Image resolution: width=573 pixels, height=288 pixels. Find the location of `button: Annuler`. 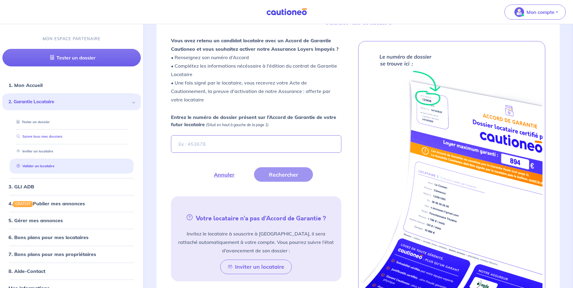

button: Annuler is located at coordinates (224, 175).